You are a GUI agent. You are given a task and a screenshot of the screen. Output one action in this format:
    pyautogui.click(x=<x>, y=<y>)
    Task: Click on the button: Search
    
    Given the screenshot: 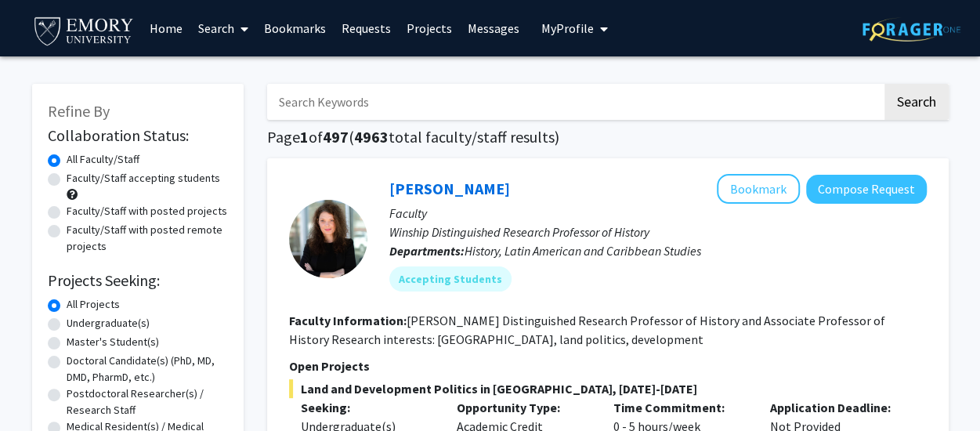 What is the action you would take?
    pyautogui.click(x=917, y=101)
    